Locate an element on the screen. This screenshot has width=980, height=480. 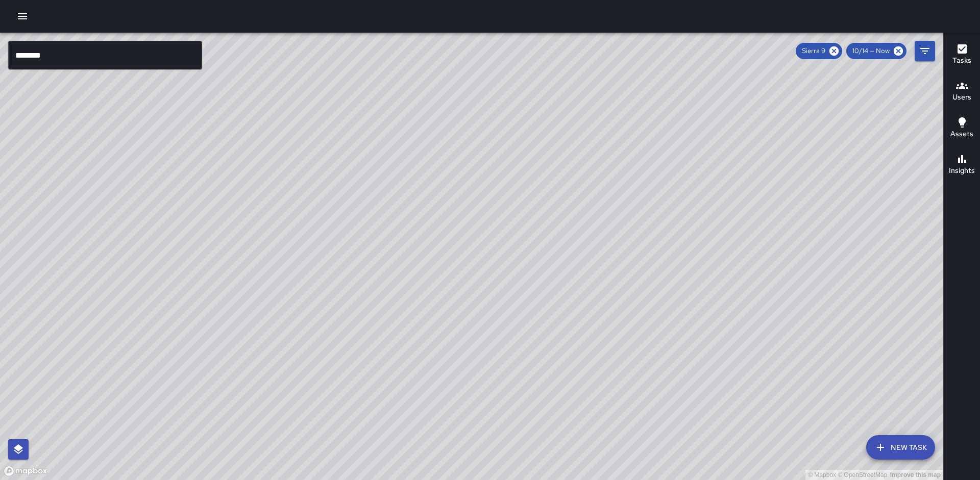
button: Filters is located at coordinates (925, 51).